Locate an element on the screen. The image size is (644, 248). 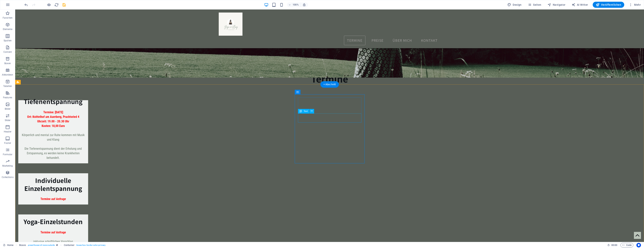
span: Design is located at coordinates (514, 5).